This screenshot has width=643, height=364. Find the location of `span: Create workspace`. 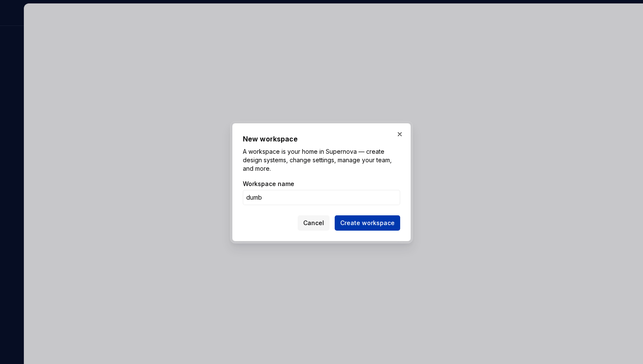

span: Create workspace is located at coordinates (367, 223).